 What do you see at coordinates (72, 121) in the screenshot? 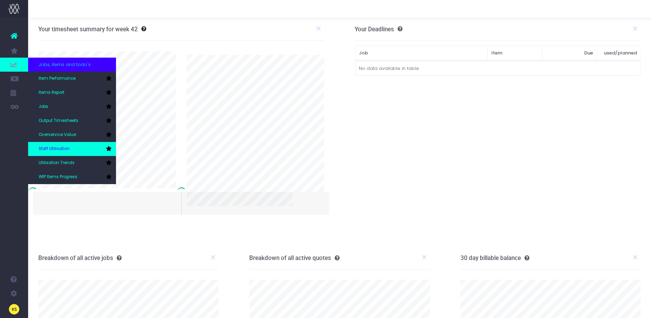
I see `a: Output Timesheets` at bounding box center [72, 121].